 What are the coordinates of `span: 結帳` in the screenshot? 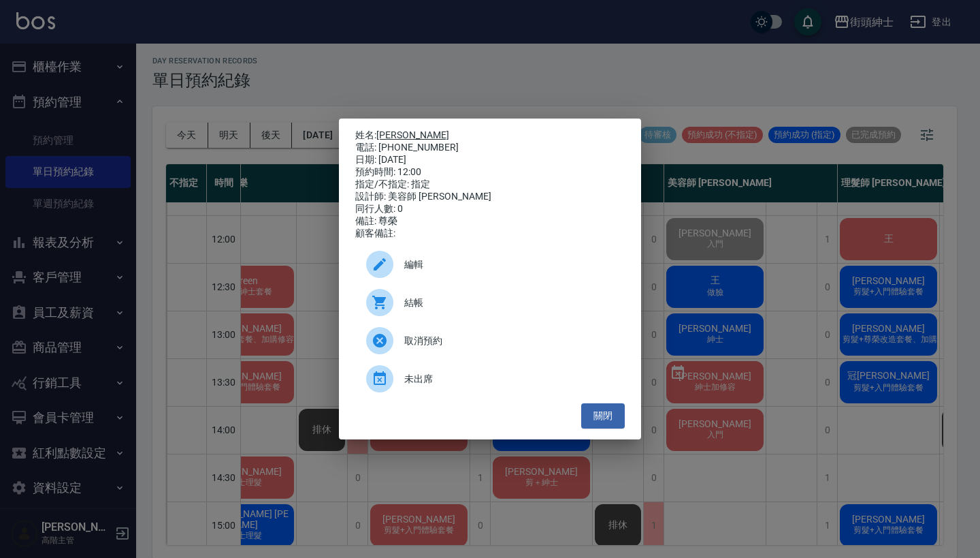 It's located at (509, 303).